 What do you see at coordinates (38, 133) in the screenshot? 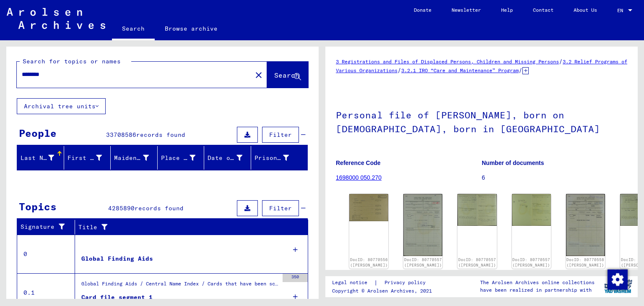
I see `div: People` at bounding box center [38, 133].